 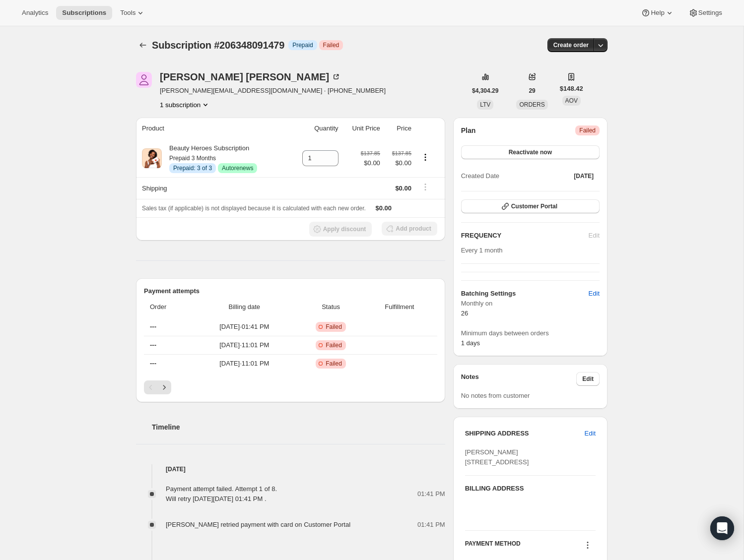 What do you see at coordinates (245, 307) in the screenshot?
I see `span: Billing date` at bounding box center [245, 307].